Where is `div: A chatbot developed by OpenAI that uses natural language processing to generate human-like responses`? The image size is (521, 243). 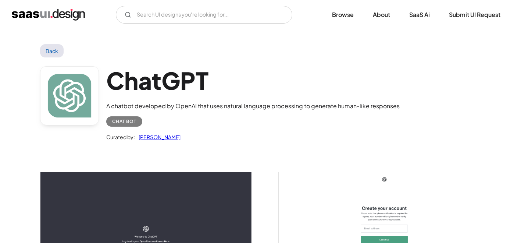
div: A chatbot developed by OpenAI that uses natural language processing to generate human-like responses is located at coordinates (253, 106).